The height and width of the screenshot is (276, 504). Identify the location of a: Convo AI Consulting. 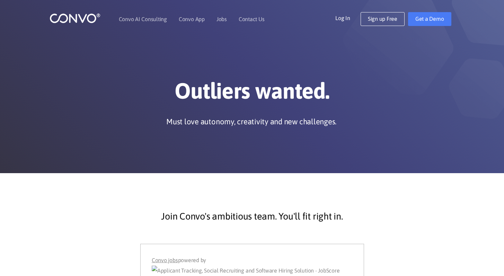
(143, 19).